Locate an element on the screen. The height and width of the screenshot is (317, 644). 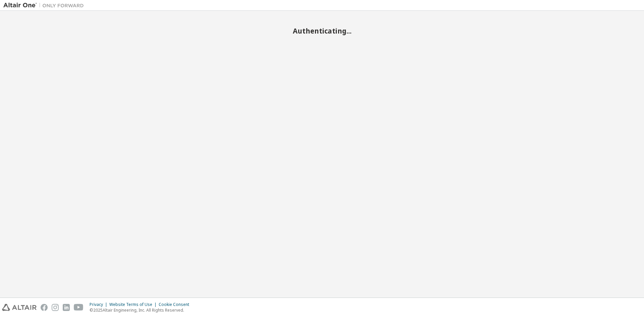
h2: Authenticating... is located at coordinates (322, 31).